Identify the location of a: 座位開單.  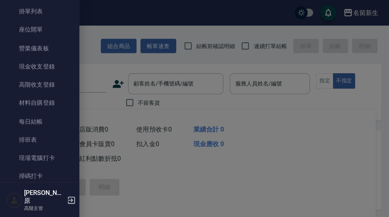
(39, 30).